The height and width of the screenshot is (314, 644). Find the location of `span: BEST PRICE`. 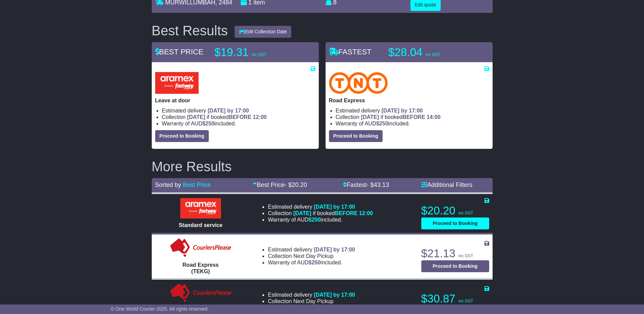

span: BEST PRICE is located at coordinates (179, 52).